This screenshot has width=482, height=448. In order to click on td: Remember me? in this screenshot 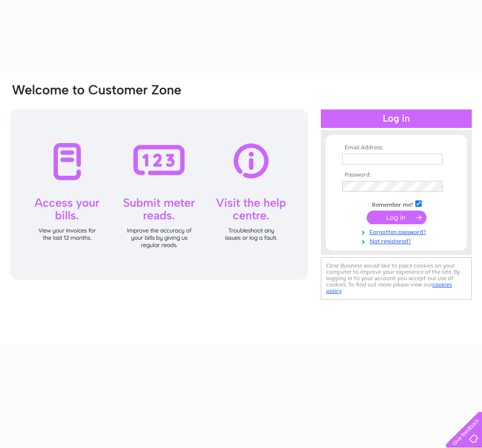, I will do `click(397, 204)`.